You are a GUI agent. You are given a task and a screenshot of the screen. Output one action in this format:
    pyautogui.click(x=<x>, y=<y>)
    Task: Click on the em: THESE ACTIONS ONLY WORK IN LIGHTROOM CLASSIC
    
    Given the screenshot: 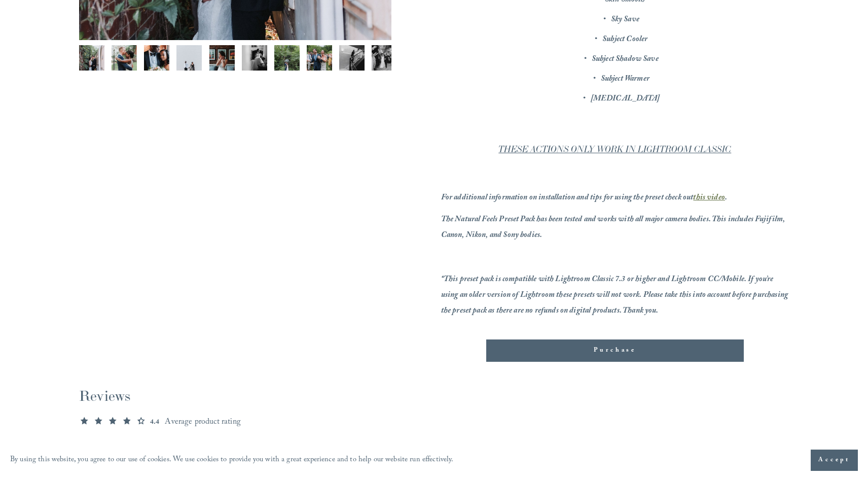 What is the action you would take?
    pyautogui.click(x=615, y=150)
    